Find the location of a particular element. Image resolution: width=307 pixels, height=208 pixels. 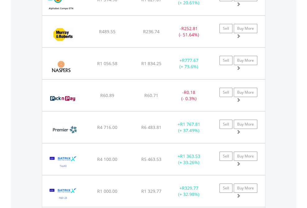

div: + (+ 33.26%) is located at coordinates (189, 159).